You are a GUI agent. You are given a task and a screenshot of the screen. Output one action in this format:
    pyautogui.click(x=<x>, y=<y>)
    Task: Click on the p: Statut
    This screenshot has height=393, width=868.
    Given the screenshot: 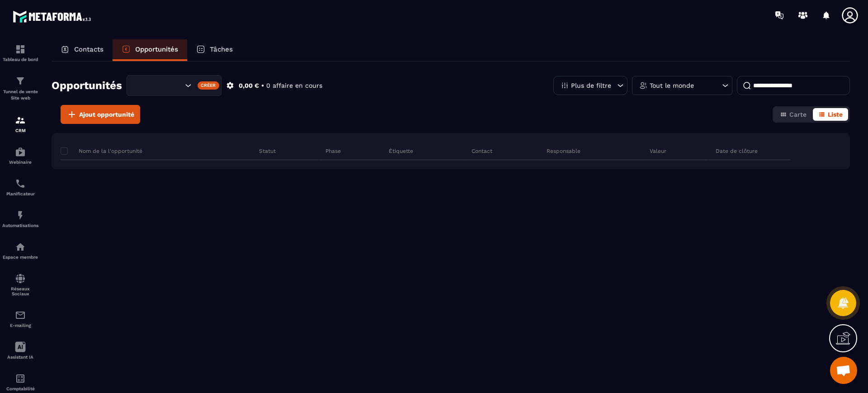 What is the action you would take?
    pyautogui.click(x=267, y=151)
    